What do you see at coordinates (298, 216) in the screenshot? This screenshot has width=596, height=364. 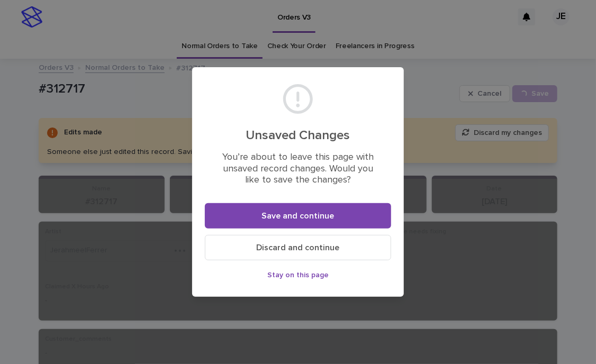 I see `span: Save and continue` at bounding box center [298, 216].